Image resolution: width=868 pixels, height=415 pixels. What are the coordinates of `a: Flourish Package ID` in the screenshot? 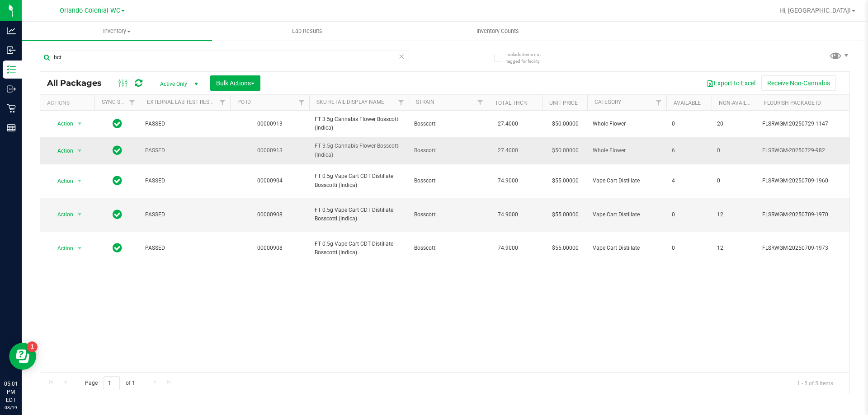 It's located at (793, 103).